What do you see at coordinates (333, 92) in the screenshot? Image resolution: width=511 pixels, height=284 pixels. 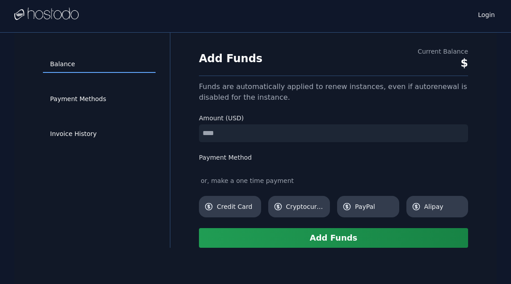 I see `div: Funds are automatically applied to renew instances, even if autorenewal is disabled for the insta...` at bounding box center [333, 92].